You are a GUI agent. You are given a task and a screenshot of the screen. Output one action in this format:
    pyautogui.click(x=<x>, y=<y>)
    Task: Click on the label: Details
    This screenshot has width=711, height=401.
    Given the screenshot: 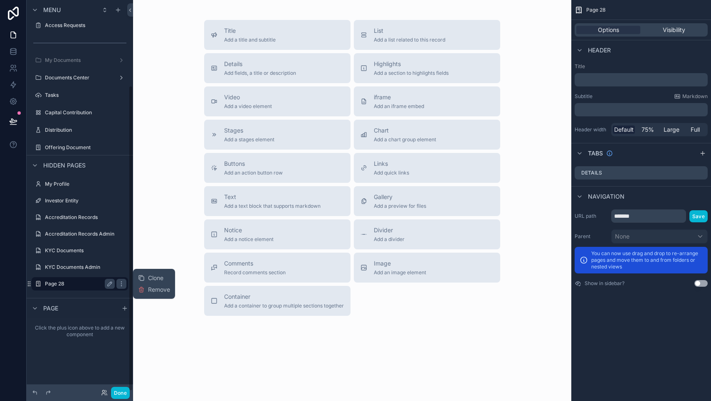 What is the action you would take?
    pyautogui.click(x=592, y=173)
    